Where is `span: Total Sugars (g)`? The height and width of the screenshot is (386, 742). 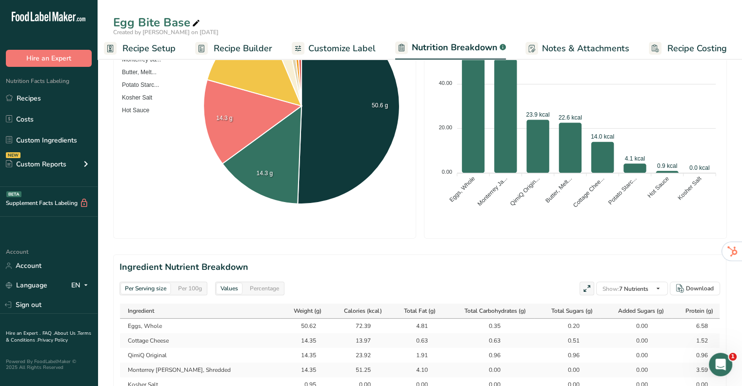
span: Total Sugars (g) is located at coordinates (572, 311).